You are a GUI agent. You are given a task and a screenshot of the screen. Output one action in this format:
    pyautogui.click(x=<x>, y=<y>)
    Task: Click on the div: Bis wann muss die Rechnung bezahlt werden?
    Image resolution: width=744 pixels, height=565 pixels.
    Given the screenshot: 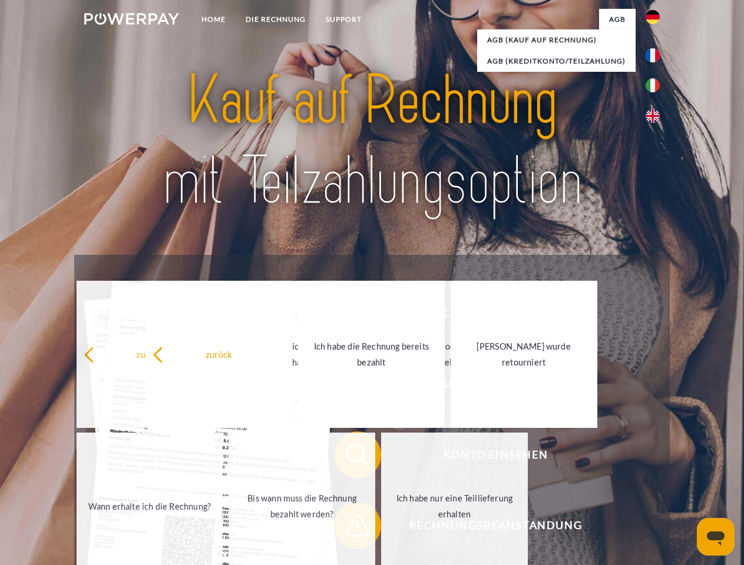 What is the action you would take?
    pyautogui.click(x=301, y=506)
    